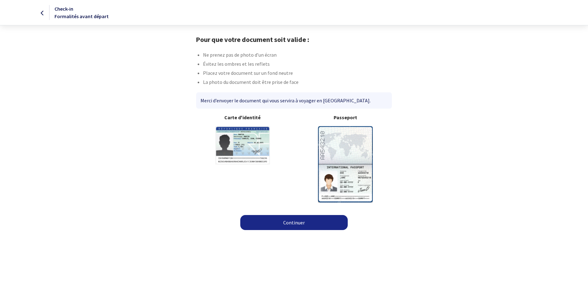  I want to click on img: illuCNI.svg, so click(242, 145).